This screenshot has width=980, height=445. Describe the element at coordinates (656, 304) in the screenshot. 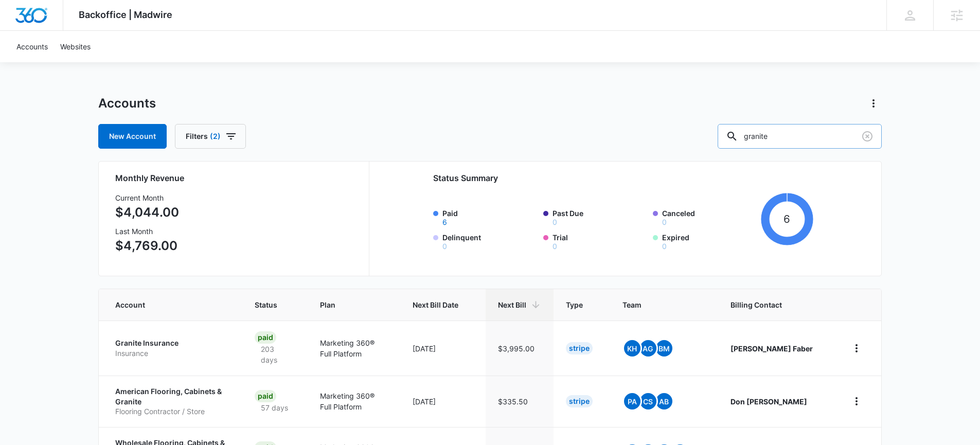

I see `span: Team` at that location.